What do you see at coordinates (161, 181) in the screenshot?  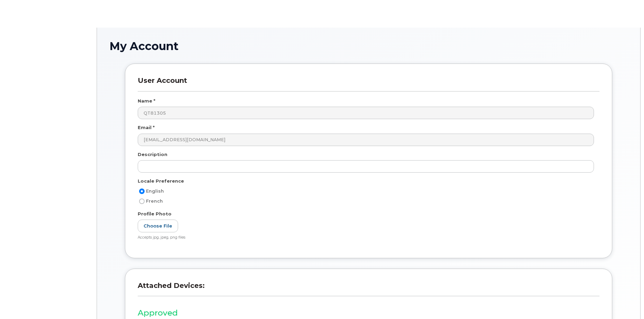 I see `label: Locale Preference` at bounding box center [161, 181].